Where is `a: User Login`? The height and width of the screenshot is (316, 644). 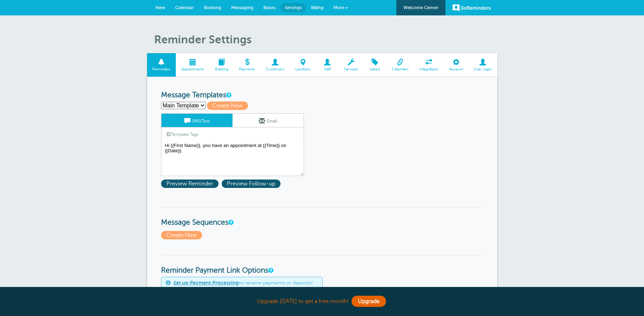
a: User Login is located at coordinates (483, 65).